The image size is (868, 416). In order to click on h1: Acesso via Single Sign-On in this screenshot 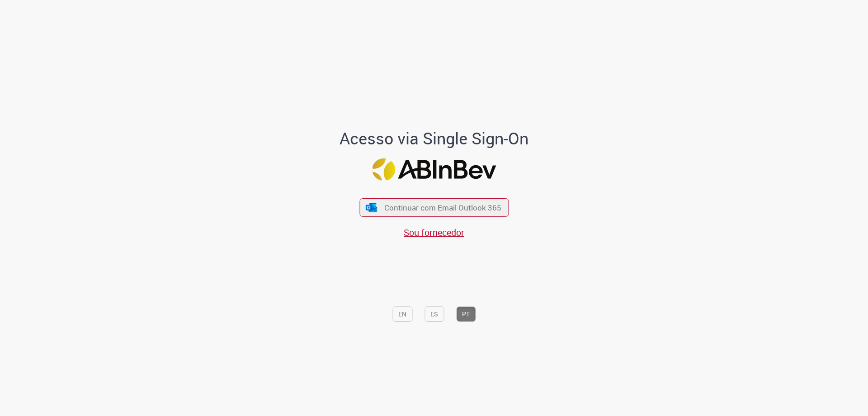, I will do `click(434, 138)`.